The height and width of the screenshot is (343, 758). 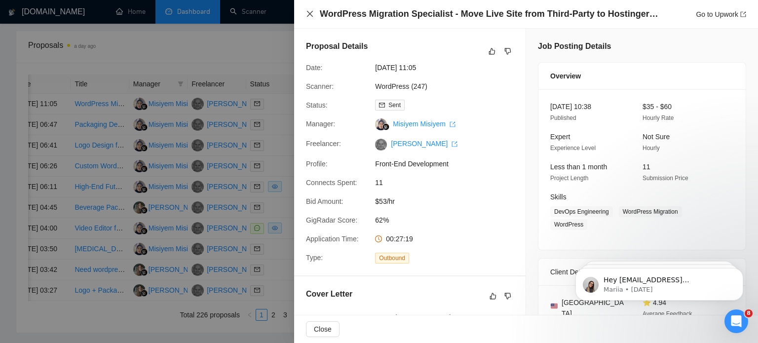 I want to click on span: Experience Level, so click(x=573, y=148).